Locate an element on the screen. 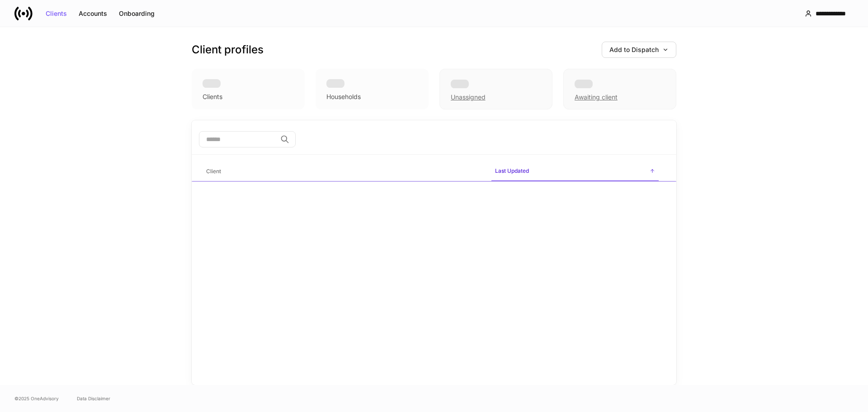 This screenshot has height=412, width=868. button: Add to Dispatch is located at coordinates (639, 50).